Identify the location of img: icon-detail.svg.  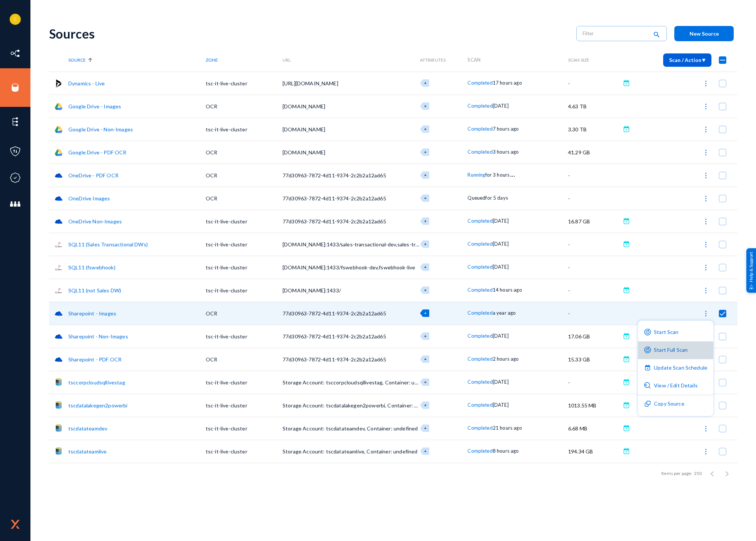
(648, 386).